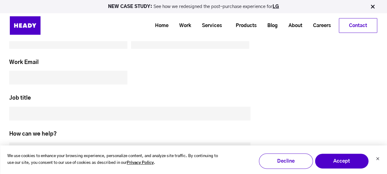  What do you see at coordinates (286, 161) in the screenshot?
I see `button: Decline` at bounding box center [286, 161].